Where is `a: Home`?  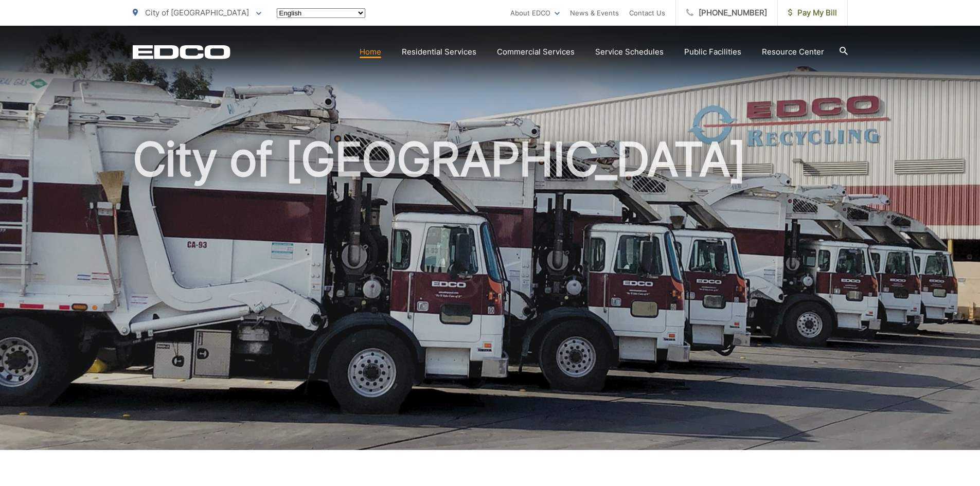 a: Home is located at coordinates (371, 52).